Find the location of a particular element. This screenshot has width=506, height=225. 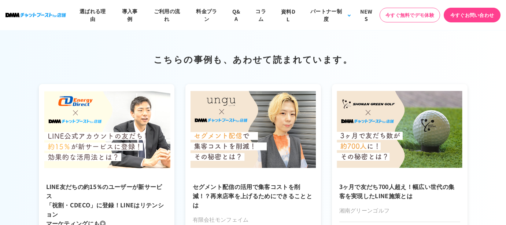

h2: こちらの事例も、あわせて読まれています。 is located at coordinates (253, 59).